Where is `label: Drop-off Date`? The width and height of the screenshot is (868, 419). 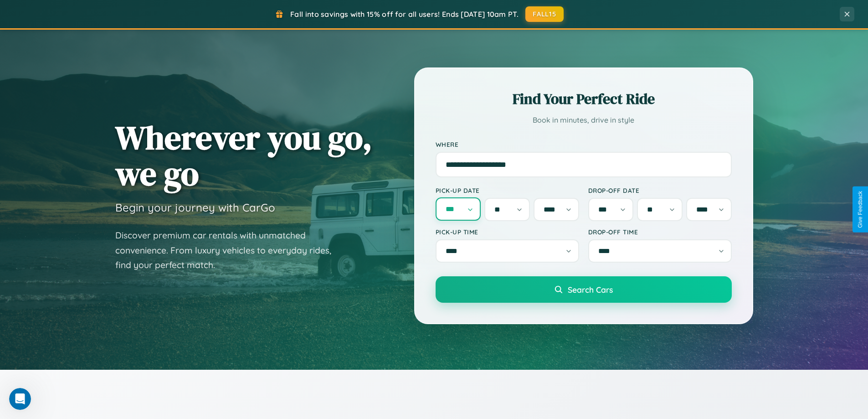 label: Drop-off Date is located at coordinates (660, 190).